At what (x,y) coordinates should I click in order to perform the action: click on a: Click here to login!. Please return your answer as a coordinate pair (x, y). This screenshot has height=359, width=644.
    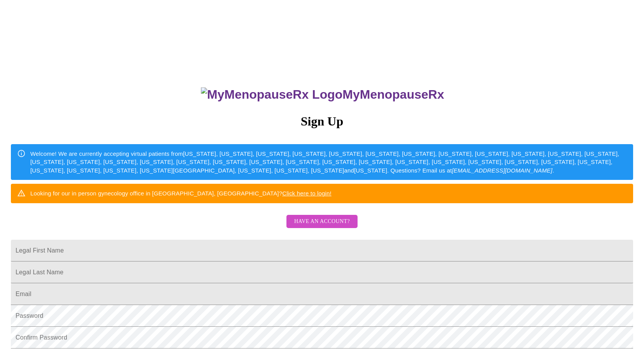
    Looking at the image, I should click on (306, 193).